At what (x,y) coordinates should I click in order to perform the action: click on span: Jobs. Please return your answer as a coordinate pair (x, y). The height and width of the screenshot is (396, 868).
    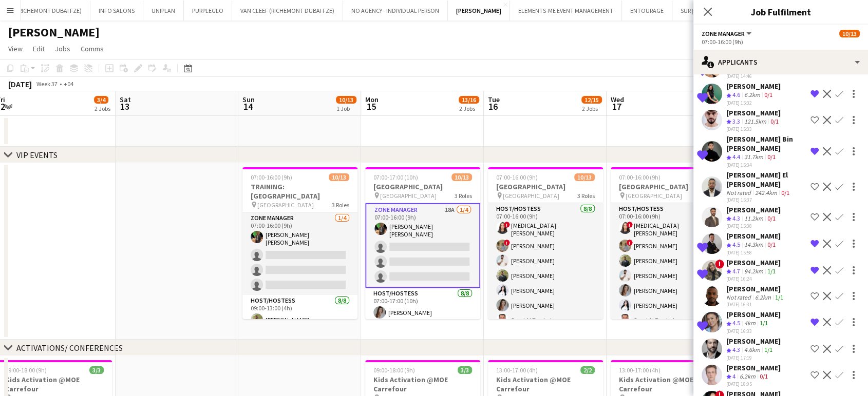
    Looking at the image, I should click on (62, 48).